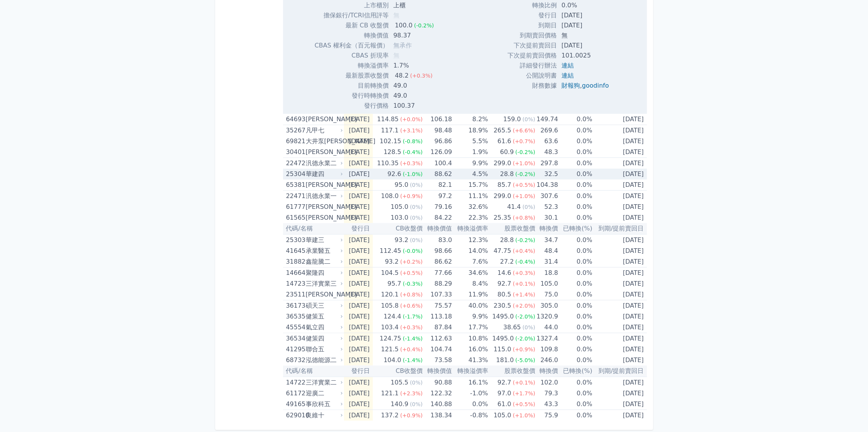 Image resolution: width=868 pixels, height=432 pixels. Describe the element at coordinates (324, 130) in the screenshot. I see `div: 凡甲七` at that location.